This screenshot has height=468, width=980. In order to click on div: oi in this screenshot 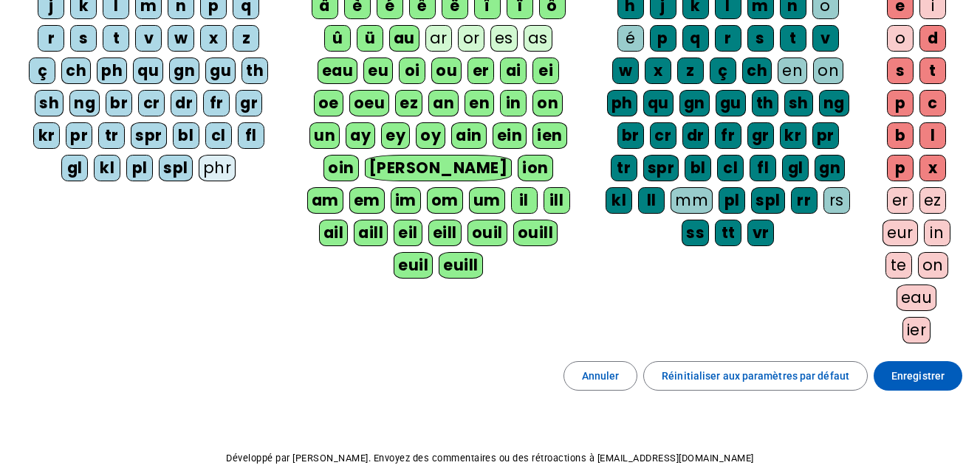, I will do `click(412, 70)`.